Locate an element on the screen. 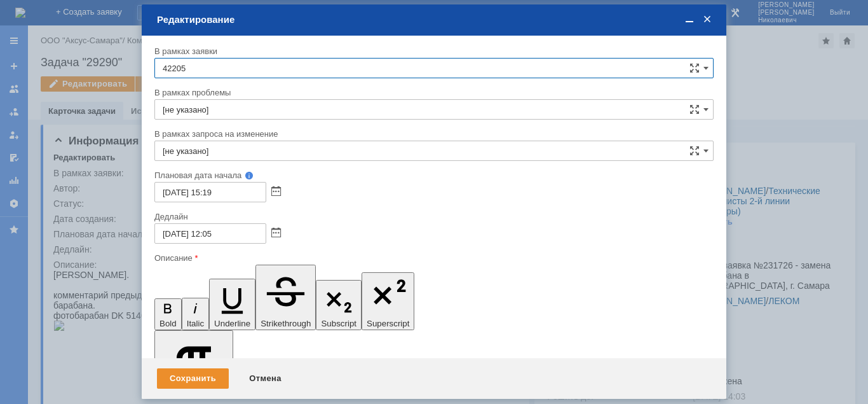  button: Underline is located at coordinates (232, 304).